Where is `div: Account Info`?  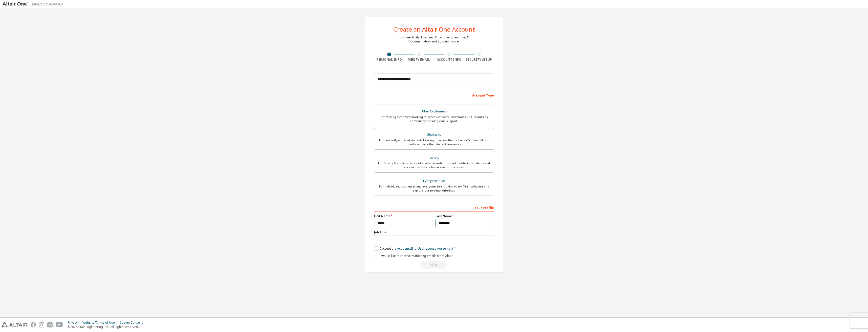
div: Account Info is located at coordinates (449, 60).